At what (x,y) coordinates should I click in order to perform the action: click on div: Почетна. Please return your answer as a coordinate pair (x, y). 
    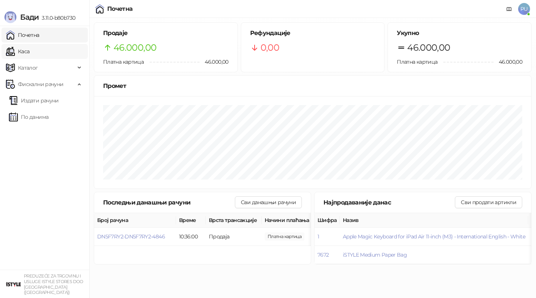
    Looking at the image, I should click on (120, 9).